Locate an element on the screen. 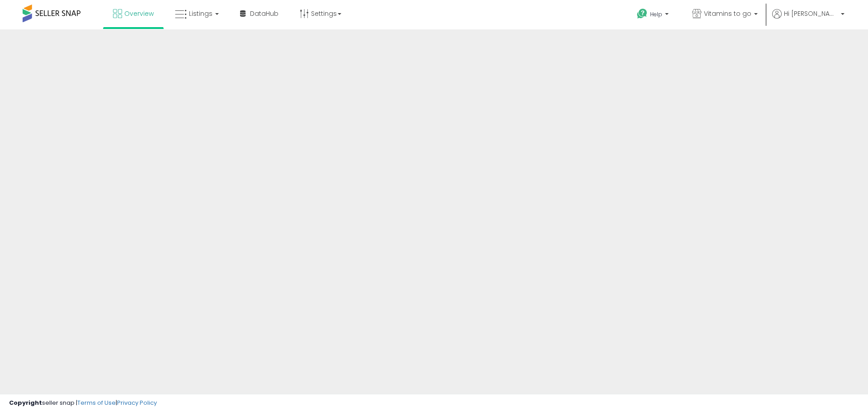 The image size is (868, 412). span: Overview is located at coordinates (139, 13).